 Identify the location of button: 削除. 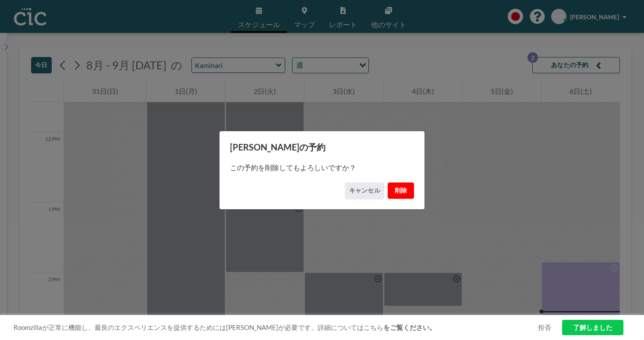
(401, 190).